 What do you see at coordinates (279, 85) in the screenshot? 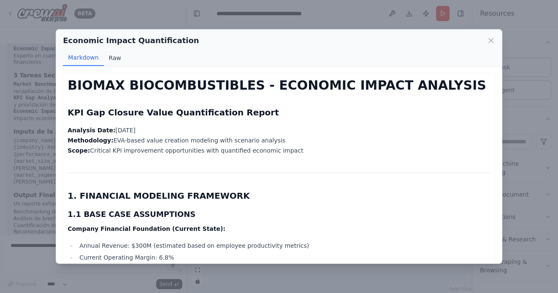
I see `h1: BIOMAX BIOCOMBUSTIBLES - ECONOMIC IMPACT ANALYSIS` at bounding box center [279, 85].